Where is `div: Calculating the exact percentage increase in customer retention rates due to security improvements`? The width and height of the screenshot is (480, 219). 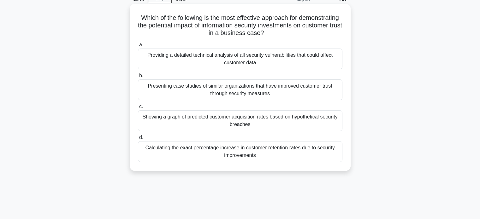
div: Calculating the exact percentage increase in customer retention rates due to security improvements is located at coordinates (240, 152).